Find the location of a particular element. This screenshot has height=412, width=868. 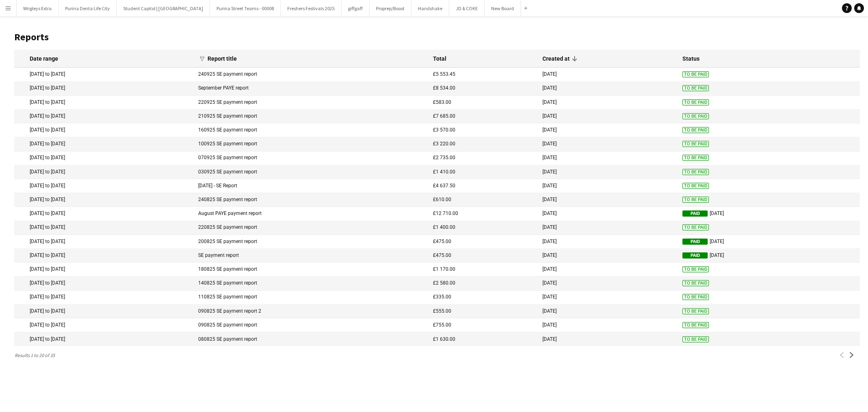

mat-cell: SE payment report is located at coordinates (311, 256).